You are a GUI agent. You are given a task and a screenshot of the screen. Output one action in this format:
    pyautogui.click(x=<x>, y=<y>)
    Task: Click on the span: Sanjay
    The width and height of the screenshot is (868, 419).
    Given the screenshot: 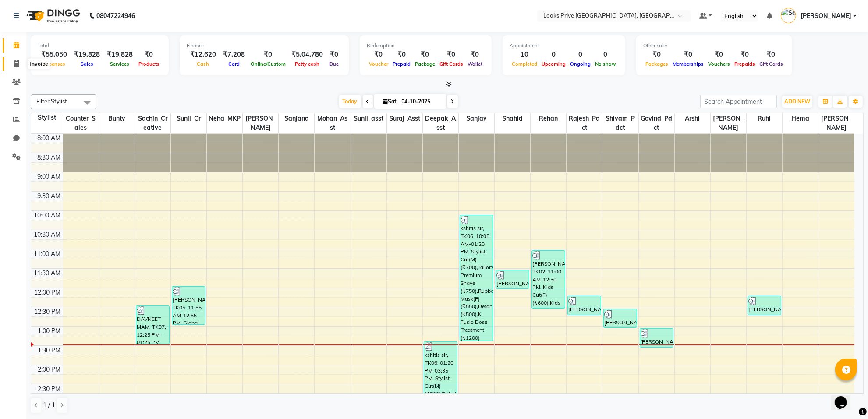 What is the action you would take?
    pyautogui.click(x=476, y=119)
    